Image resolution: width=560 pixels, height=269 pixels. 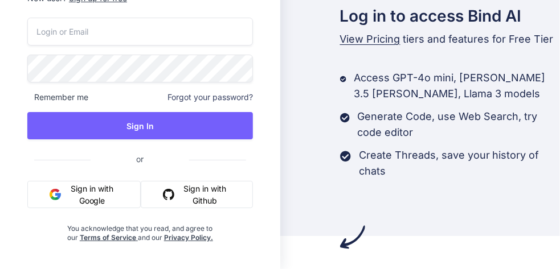 I want to click on img: github, so click(x=169, y=195).